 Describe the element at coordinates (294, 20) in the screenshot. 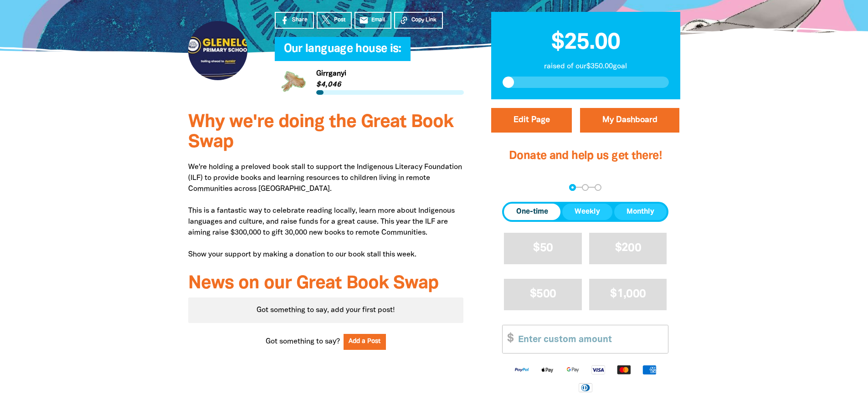

I see `a: Share` at that location.